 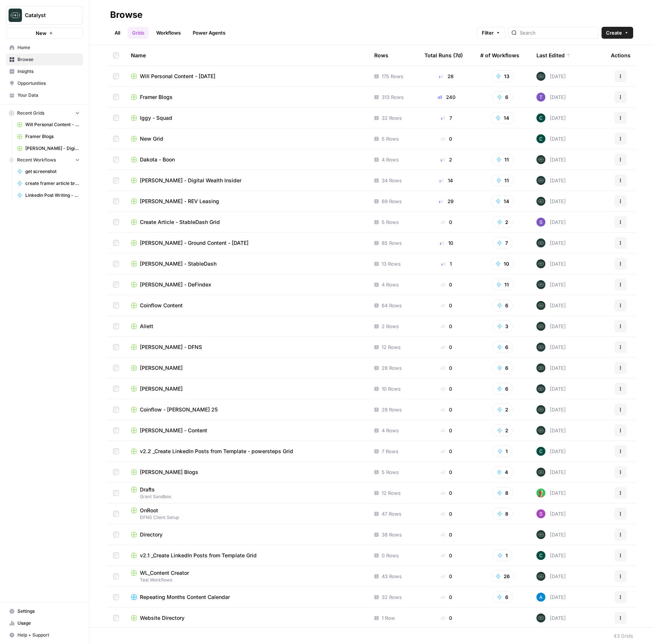 What do you see at coordinates (623, 636) in the screenshot?
I see `div: 43 Grids` at bounding box center [623, 636].